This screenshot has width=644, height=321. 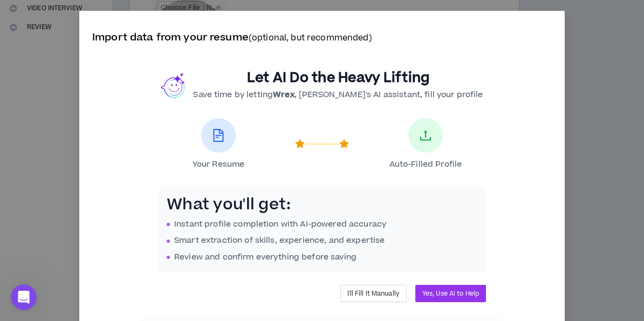 I want to click on li: Instant profile completion with AI-powered accuracy, so click(x=322, y=224).